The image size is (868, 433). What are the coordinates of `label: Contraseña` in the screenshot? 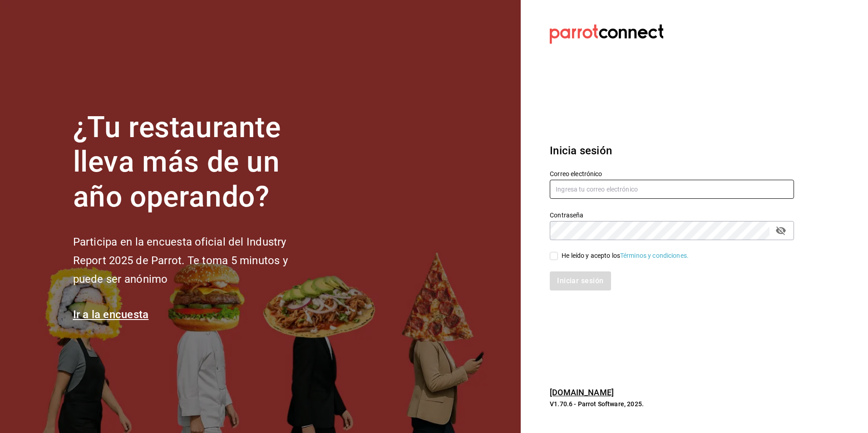 It's located at (672, 215).